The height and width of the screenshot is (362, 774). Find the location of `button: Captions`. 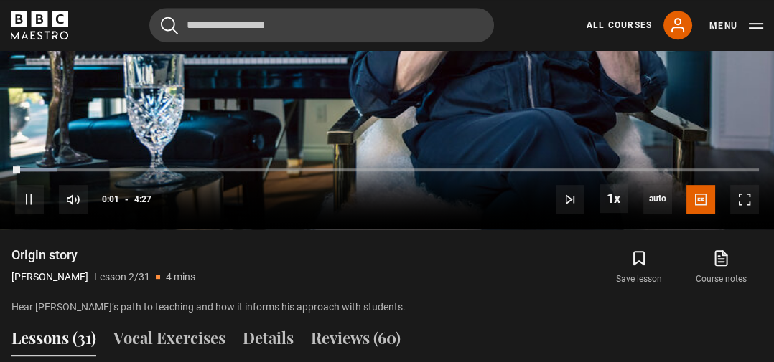

button: Captions is located at coordinates (701, 200).